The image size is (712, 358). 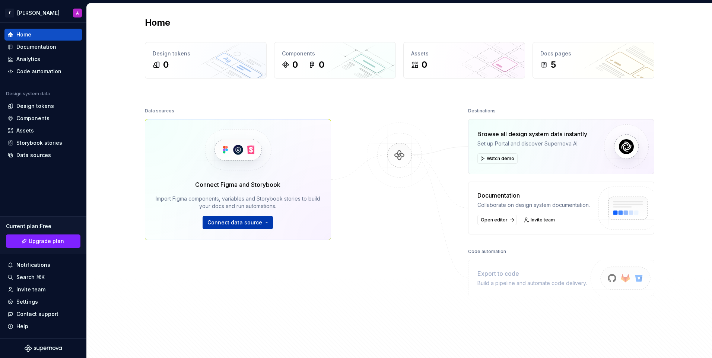 I want to click on div: Docs pages, so click(x=593, y=54).